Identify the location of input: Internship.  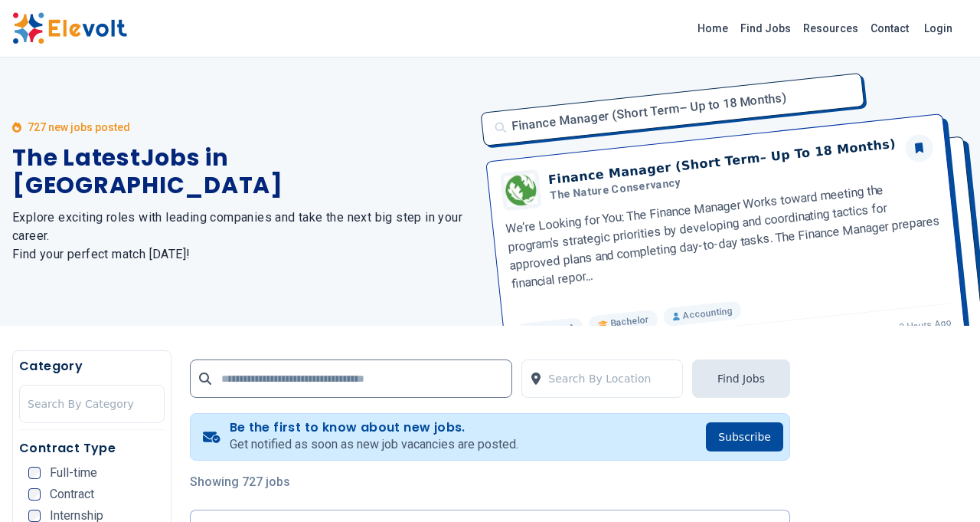
(35, 516).